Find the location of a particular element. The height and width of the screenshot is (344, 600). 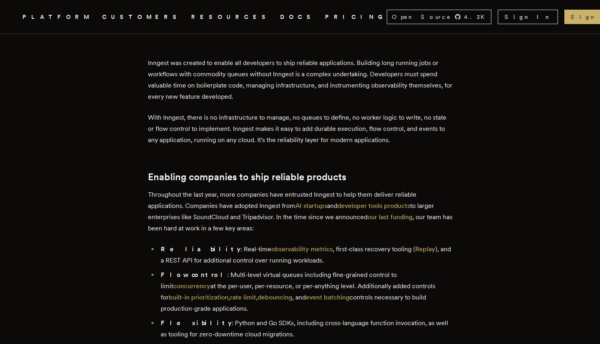

a: AI startups is located at coordinates (311, 205).